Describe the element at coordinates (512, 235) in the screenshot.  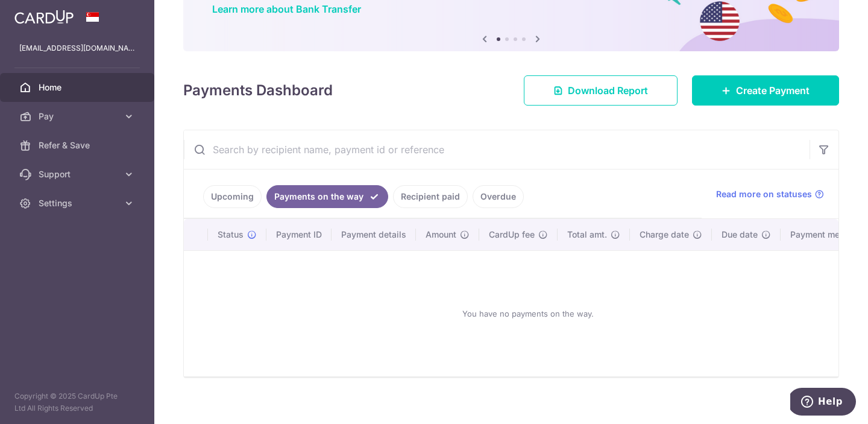
I see `span: CardUp fee` at that location.